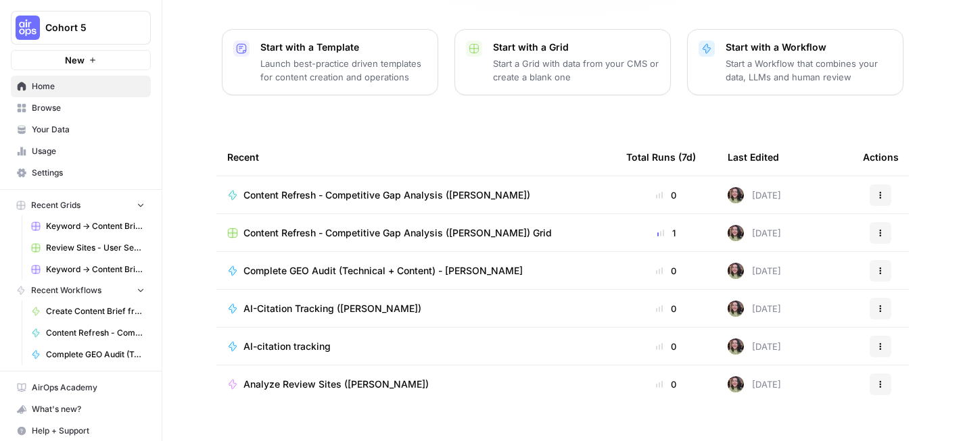  I want to click on span: Settings, so click(88, 173).